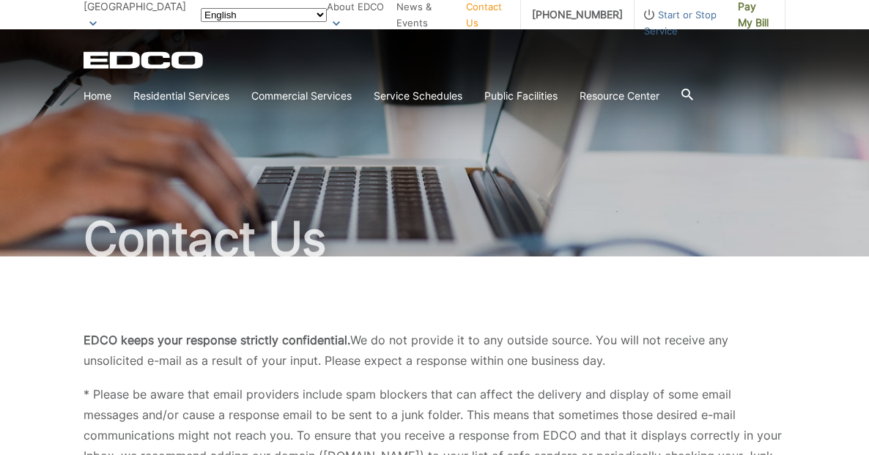 The image size is (869, 455). Describe the element at coordinates (619, 96) in the screenshot. I see `a: Resource Center` at that location.